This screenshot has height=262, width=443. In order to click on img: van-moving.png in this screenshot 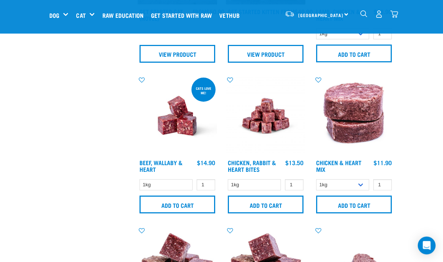, I will do `click(290, 14)`.